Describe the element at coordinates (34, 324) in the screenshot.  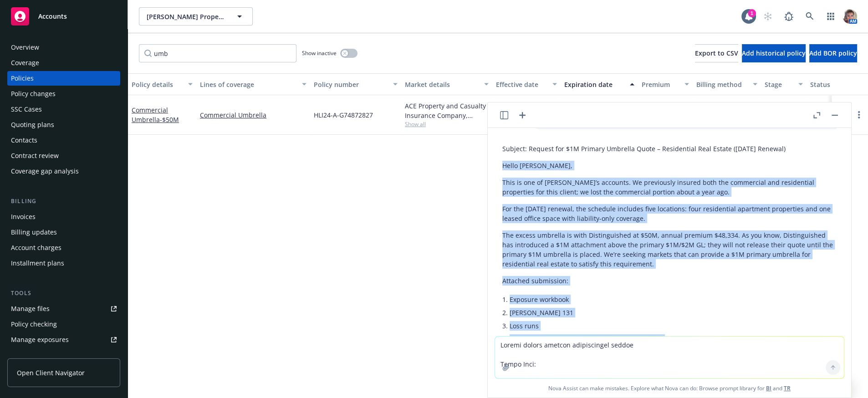
I see `div: Policy checking` at that location.